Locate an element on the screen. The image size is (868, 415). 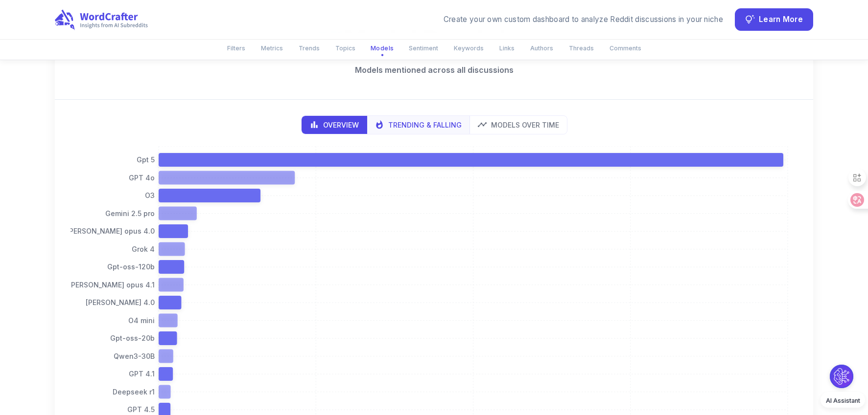
button: Keywords is located at coordinates (469, 48).